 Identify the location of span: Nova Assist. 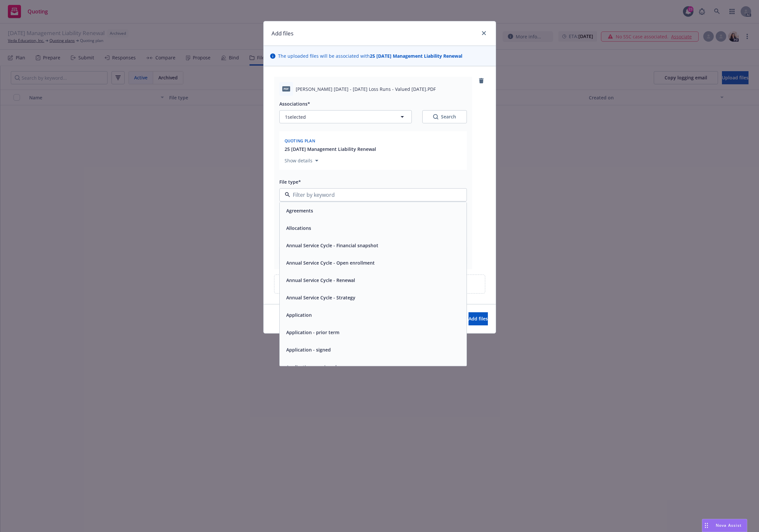
(729, 525).